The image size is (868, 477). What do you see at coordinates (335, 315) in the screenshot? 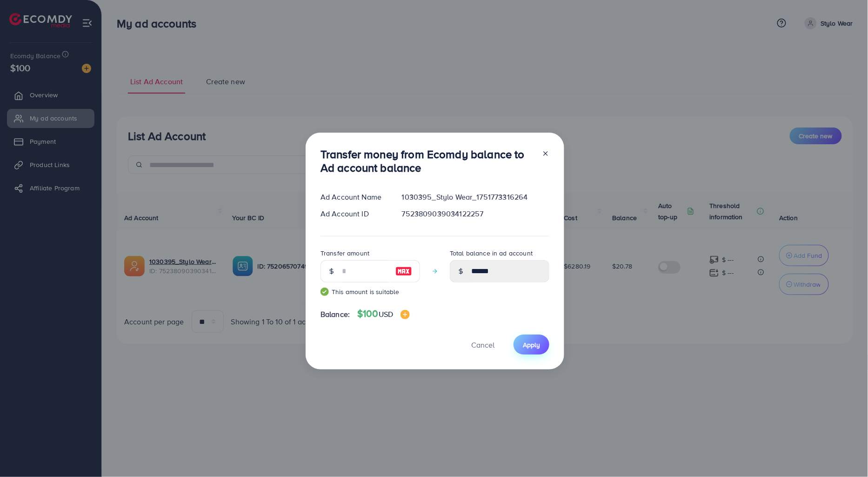
I see `span: Balance:` at bounding box center [335, 315].